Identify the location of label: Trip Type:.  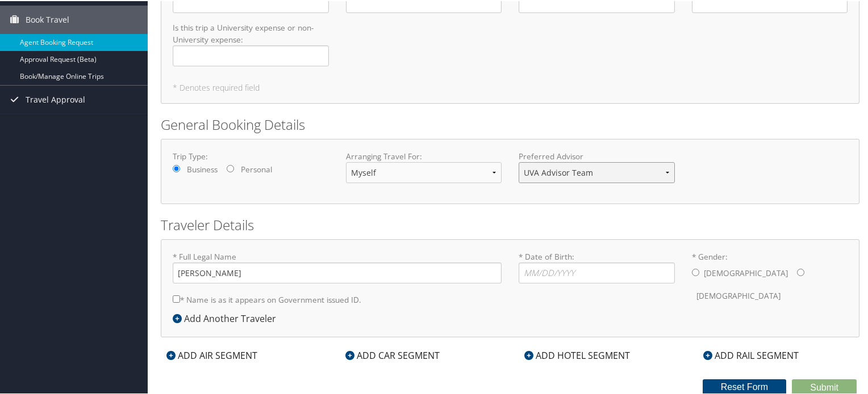
(250, 155).